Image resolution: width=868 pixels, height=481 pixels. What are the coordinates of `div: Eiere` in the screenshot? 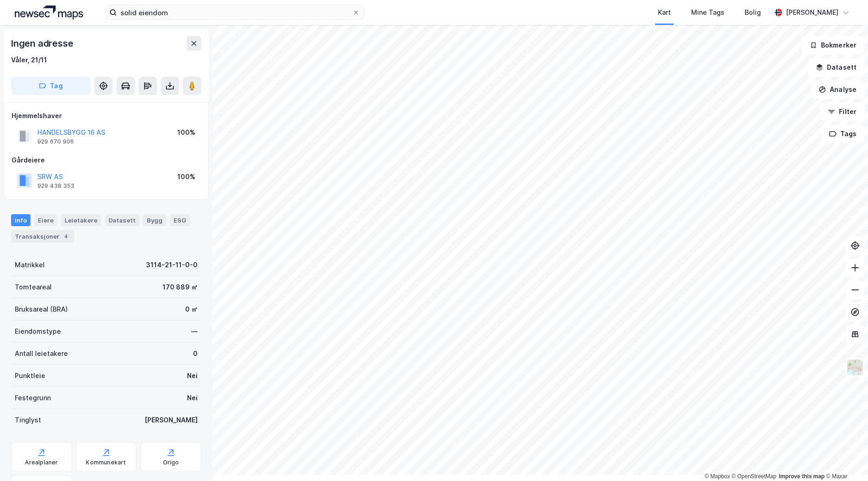 It's located at (46, 220).